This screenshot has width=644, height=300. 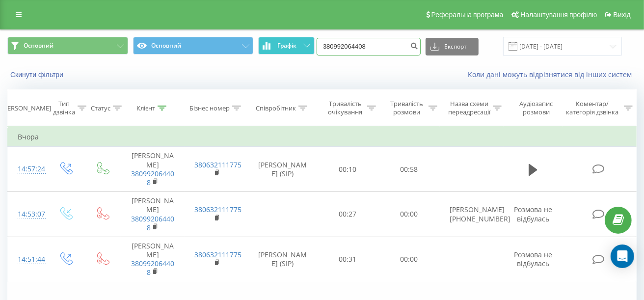 I want to click on div: Аудіозапис розмови, so click(x=536, y=108).